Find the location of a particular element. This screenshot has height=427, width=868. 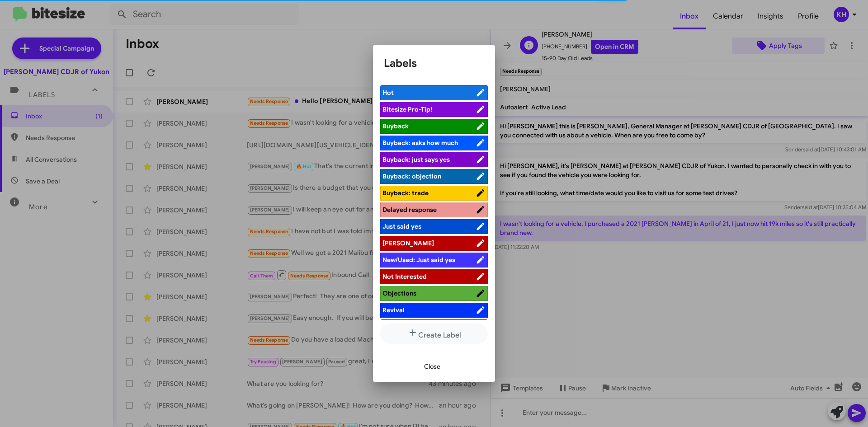

span: Objections is located at coordinates (399, 294).